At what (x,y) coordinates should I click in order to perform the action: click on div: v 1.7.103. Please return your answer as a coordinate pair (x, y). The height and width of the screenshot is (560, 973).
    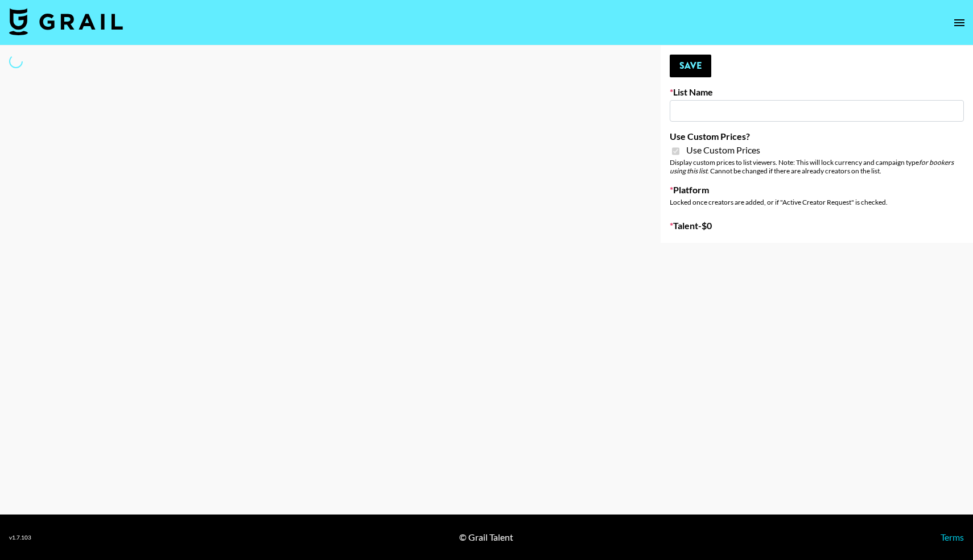
    Looking at the image, I should click on (20, 537).